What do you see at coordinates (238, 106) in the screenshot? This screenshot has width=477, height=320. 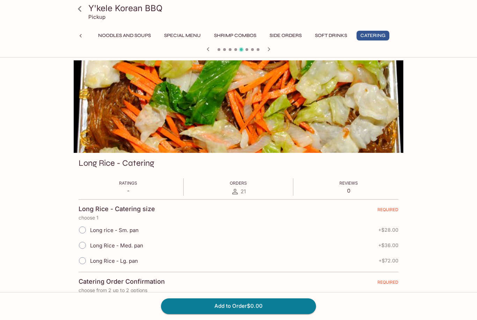 I see `div: Long Rice - Catering` at bounding box center [238, 106].